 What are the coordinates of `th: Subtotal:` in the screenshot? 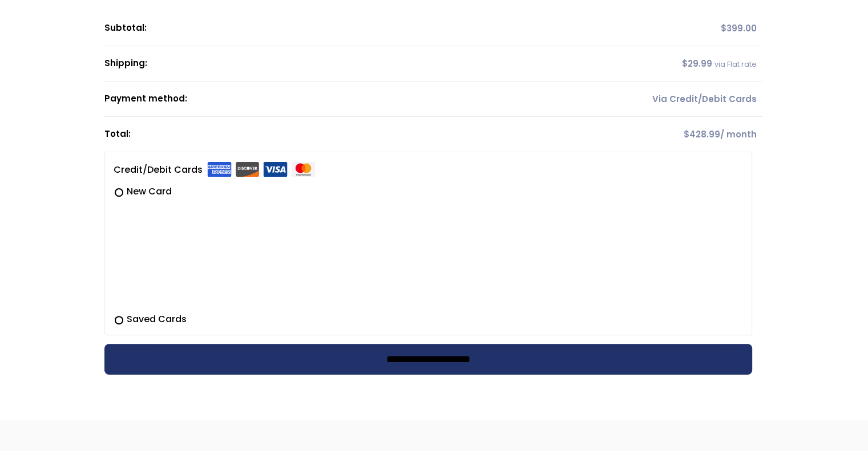 It's located at (329, 29).